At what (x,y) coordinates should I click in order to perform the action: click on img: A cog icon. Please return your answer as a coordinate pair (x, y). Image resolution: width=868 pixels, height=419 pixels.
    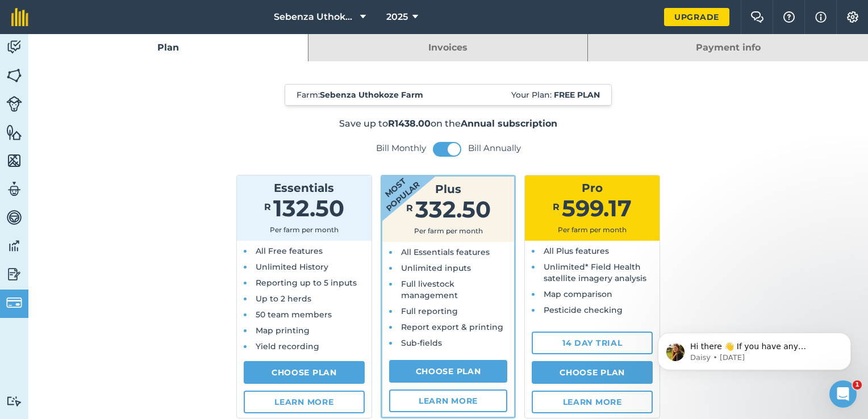
    Looking at the image, I should click on (853, 17).